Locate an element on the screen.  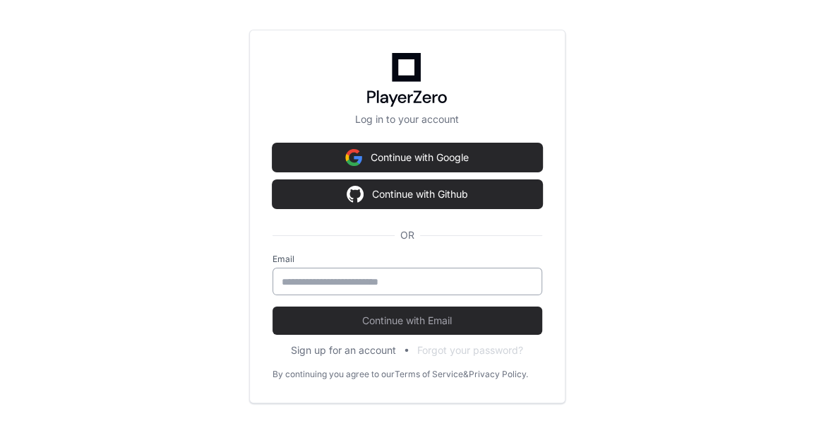
a: Terms of Service is located at coordinates (429, 374).